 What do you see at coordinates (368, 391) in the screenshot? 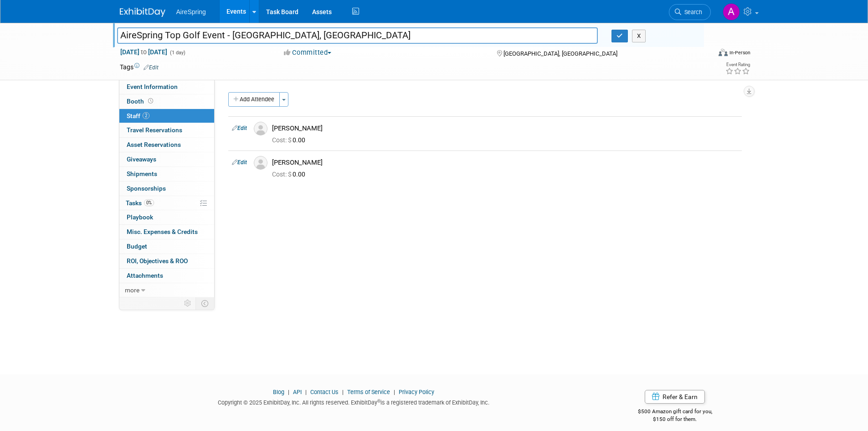
I see `a: Terms of Service` at bounding box center [368, 391].